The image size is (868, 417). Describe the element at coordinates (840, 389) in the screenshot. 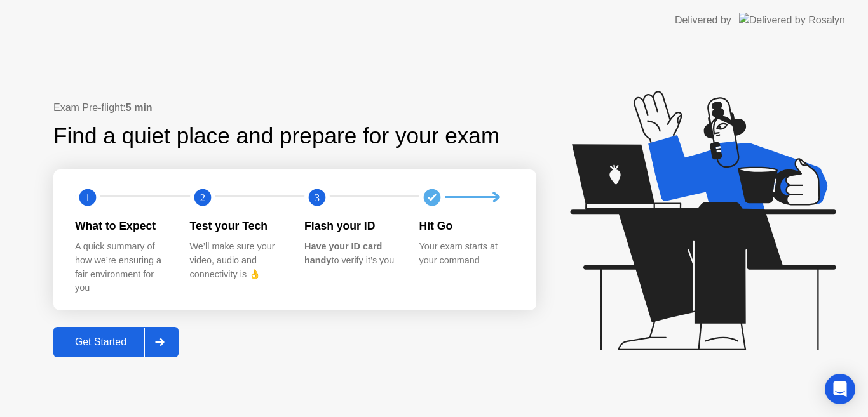

I see `div: Open Intercom Messenger` at that location.